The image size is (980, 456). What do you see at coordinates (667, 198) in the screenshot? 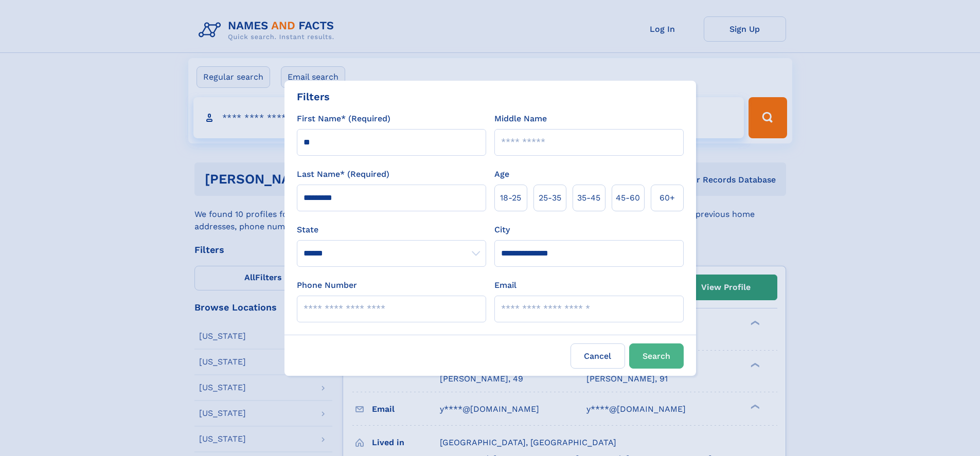
I see `span: 60+` at bounding box center [667, 198].